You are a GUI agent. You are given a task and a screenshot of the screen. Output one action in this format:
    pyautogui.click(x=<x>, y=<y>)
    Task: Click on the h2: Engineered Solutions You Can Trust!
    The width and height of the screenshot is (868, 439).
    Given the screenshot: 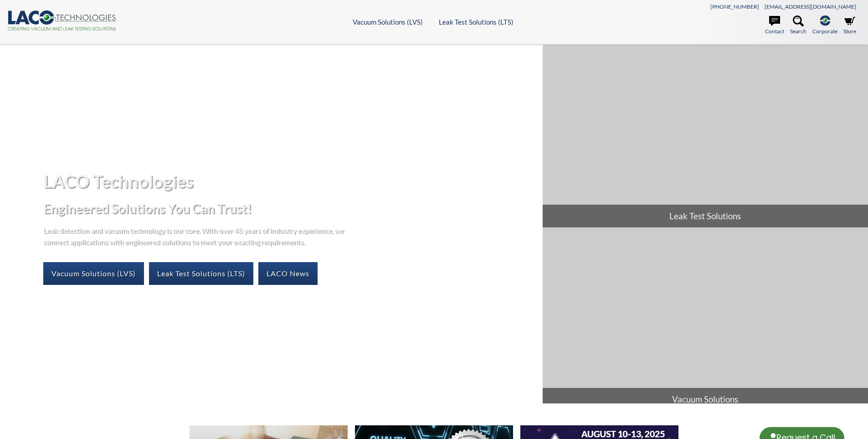 What is the action you would take?
    pyautogui.click(x=289, y=208)
    